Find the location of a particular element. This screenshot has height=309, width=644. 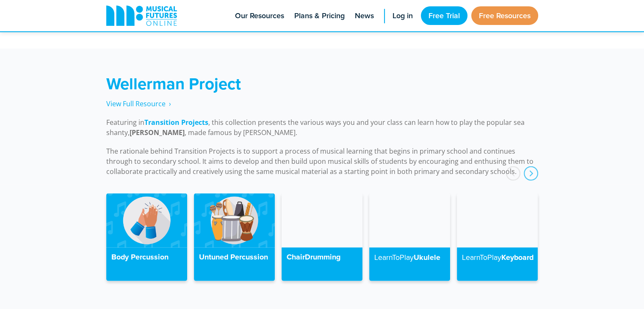

h4: Body Percussion is located at coordinates (147, 257).